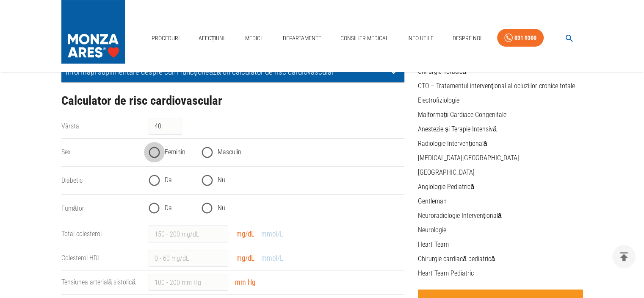  I want to click on p: Informații suplimentare despre cum funcționează un calculator de risc cardiovascular, so click(226, 72).